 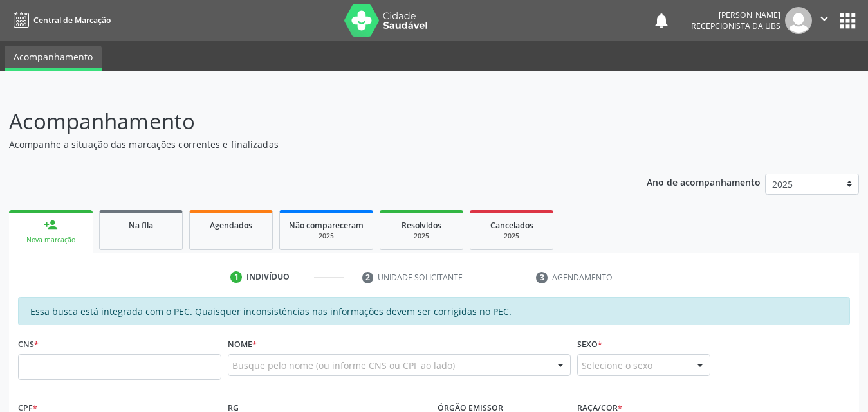 What do you see at coordinates (51, 225) in the screenshot?
I see `div: person_add` at bounding box center [51, 225].